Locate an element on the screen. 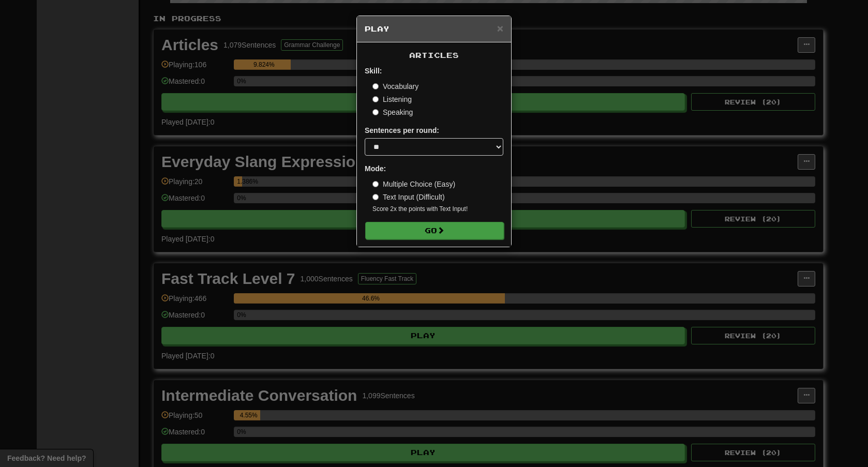 This screenshot has height=467, width=868. label: Listening is located at coordinates (392, 99).